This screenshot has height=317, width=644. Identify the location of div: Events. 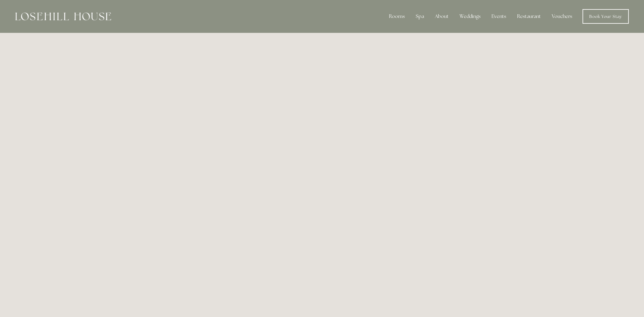
(499, 16).